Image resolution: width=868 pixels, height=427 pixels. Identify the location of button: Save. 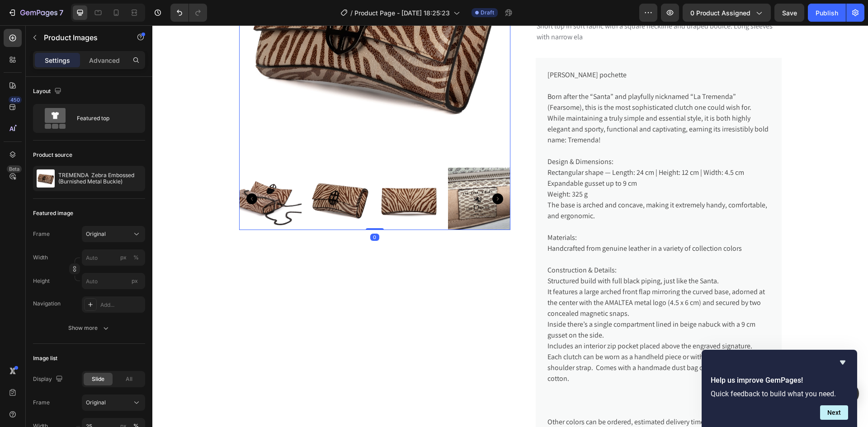
(790, 12).